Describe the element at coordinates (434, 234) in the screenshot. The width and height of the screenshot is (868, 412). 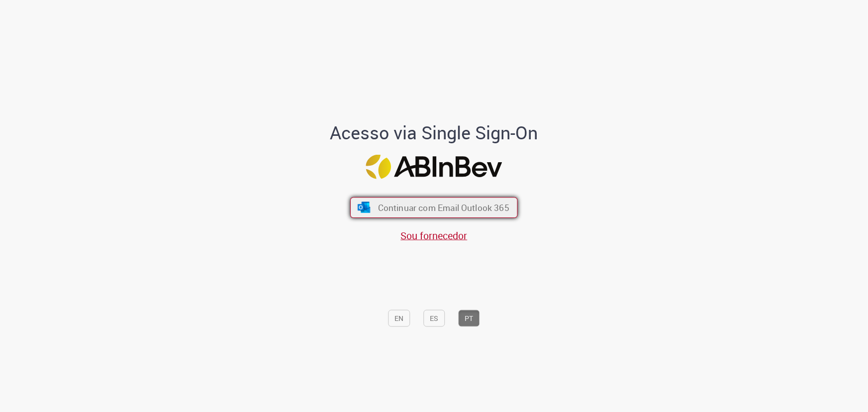
I see `a: Sou fornecedor` at that location.